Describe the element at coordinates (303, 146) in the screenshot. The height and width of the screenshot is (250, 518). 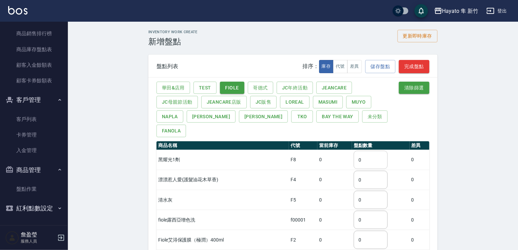
I see `th: 代號` at that location.